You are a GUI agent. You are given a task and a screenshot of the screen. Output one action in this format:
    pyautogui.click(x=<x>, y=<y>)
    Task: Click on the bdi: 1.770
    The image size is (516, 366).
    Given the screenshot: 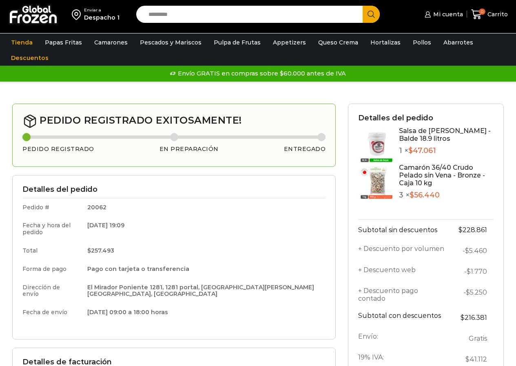 What is the action you would take?
    pyautogui.click(x=477, y=271)
    